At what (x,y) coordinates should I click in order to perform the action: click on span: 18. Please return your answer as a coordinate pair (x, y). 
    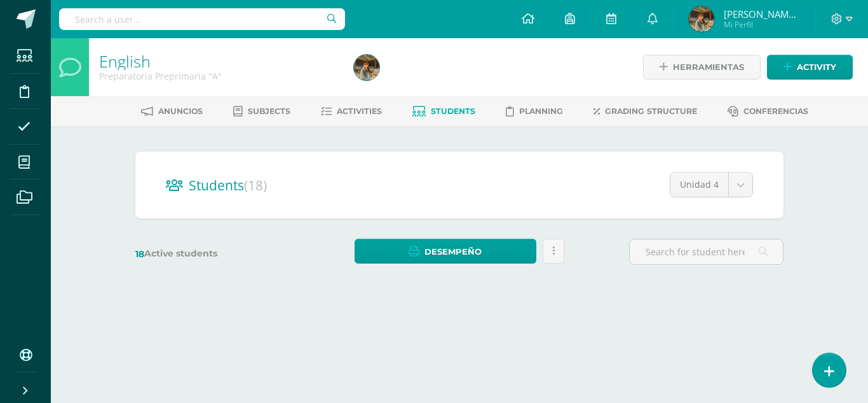
    Looking at the image, I should click on (139, 254).